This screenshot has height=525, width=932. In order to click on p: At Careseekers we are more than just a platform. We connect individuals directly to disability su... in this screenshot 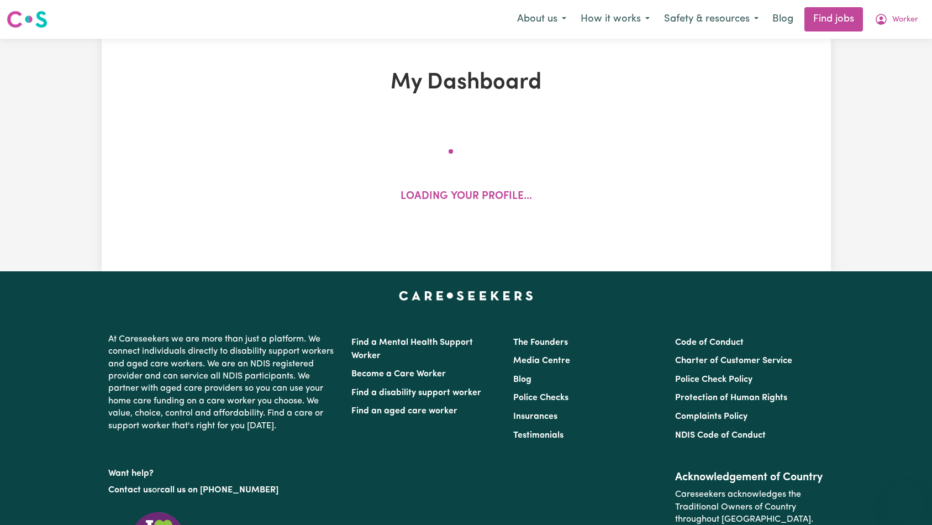, I will do `click(223, 382)`.